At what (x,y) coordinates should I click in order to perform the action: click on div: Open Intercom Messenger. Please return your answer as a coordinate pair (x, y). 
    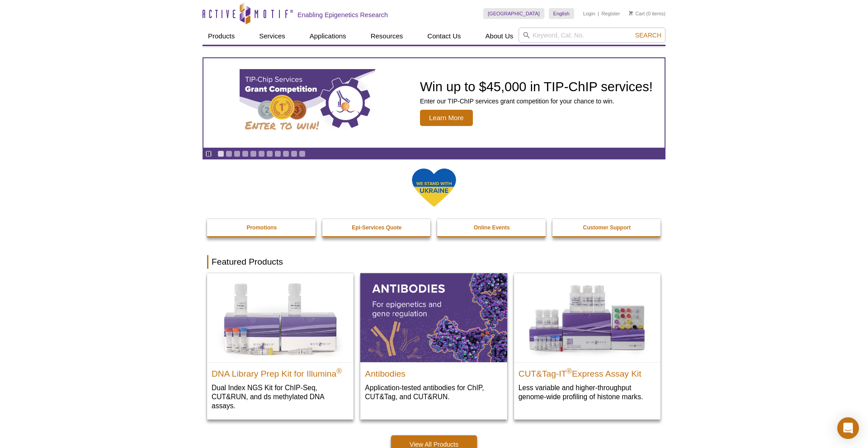
    Looking at the image, I should click on (848, 428).